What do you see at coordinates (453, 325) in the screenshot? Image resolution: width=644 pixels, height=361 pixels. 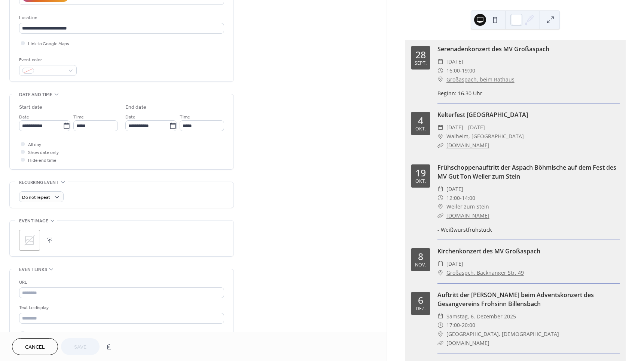 I see `span: 17:00` at bounding box center [453, 325].